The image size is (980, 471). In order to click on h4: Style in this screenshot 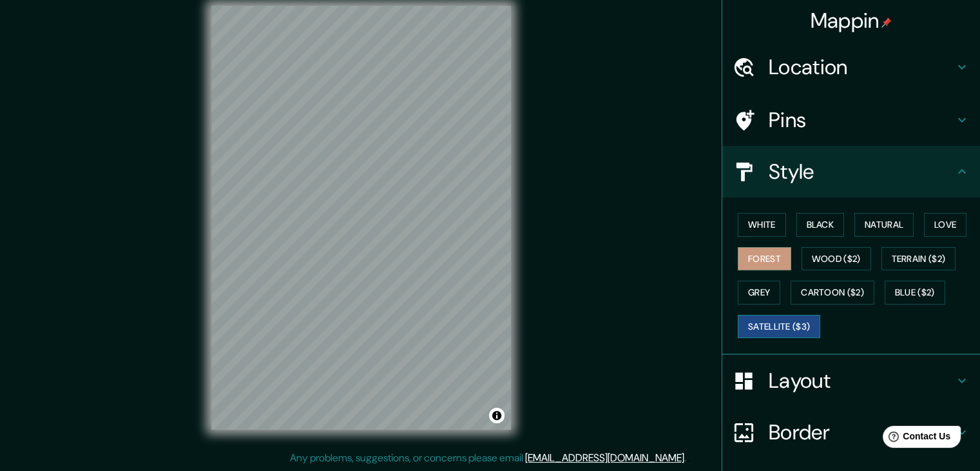, I will do `click(862, 171)`.